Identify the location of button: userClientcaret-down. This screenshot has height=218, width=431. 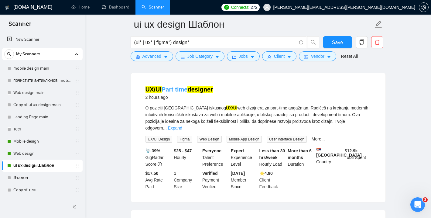
(279, 56).